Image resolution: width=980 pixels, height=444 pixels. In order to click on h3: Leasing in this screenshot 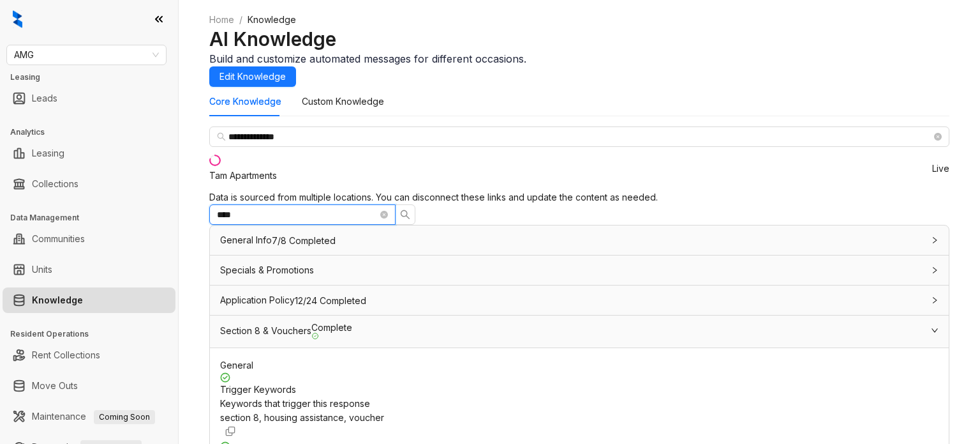, I will do `click(94, 77)`.